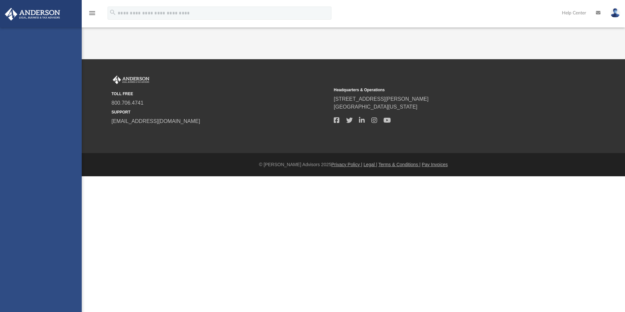 Image resolution: width=625 pixels, height=312 pixels. I want to click on a: Privacy Policy |, so click(347, 164).